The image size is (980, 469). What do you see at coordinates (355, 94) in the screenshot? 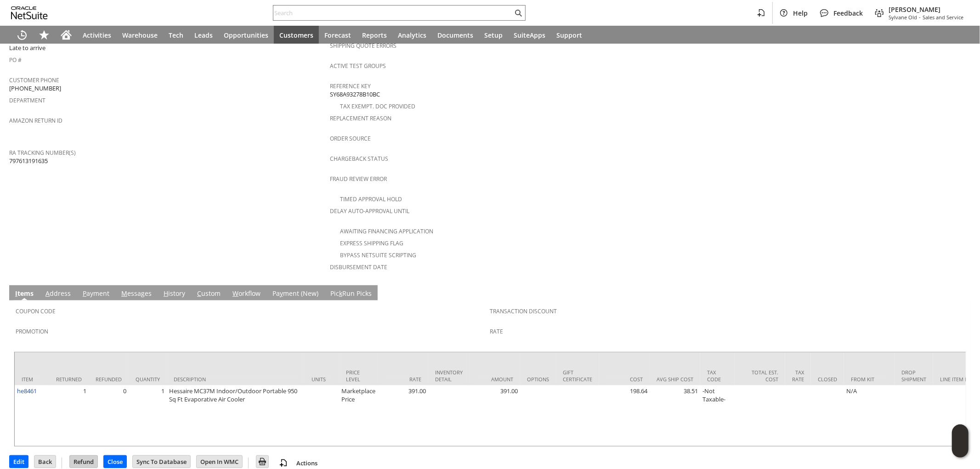
I see `span: SY68A93278B10BC` at bounding box center [355, 94].